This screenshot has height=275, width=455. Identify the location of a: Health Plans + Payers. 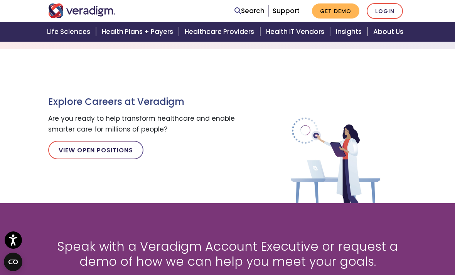
(138, 32).